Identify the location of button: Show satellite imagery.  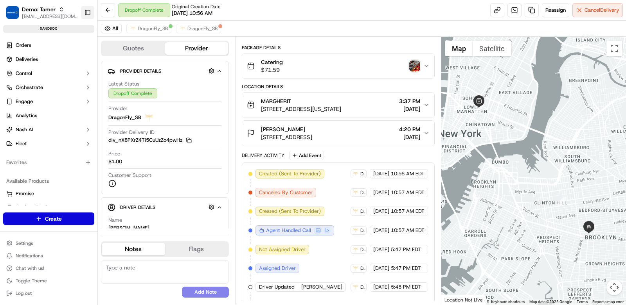
(492, 48).